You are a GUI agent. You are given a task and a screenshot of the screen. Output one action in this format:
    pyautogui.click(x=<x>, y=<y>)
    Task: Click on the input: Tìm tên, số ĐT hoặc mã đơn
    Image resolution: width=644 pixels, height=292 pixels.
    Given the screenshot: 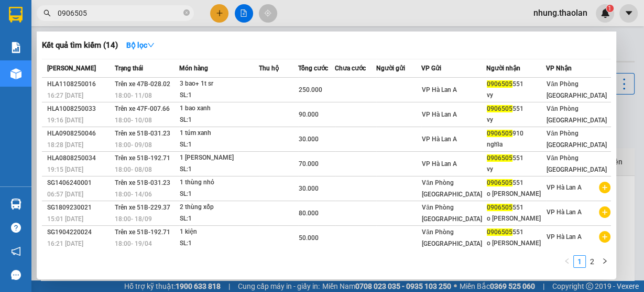 What is the action you would take?
    pyautogui.click(x=120, y=13)
    